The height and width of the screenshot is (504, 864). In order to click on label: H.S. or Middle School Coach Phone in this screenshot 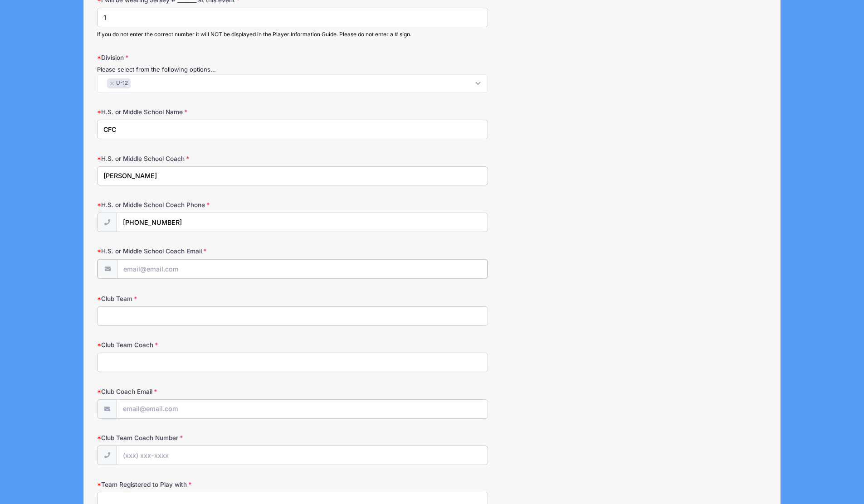, I will do `click(208, 205)`.